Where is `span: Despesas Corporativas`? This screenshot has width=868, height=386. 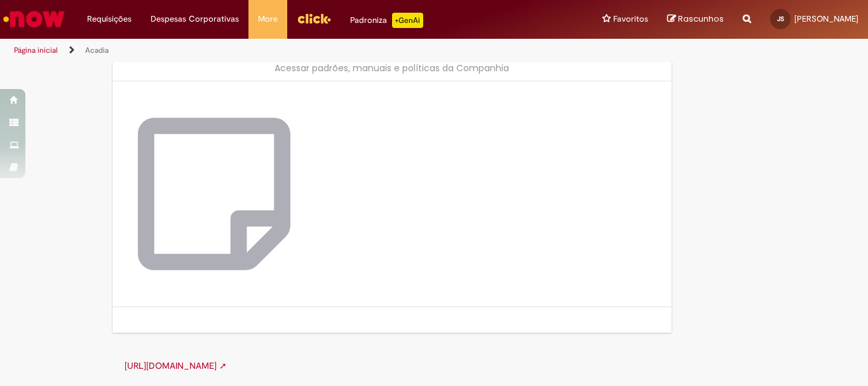
span: Despesas Corporativas is located at coordinates (194, 19).